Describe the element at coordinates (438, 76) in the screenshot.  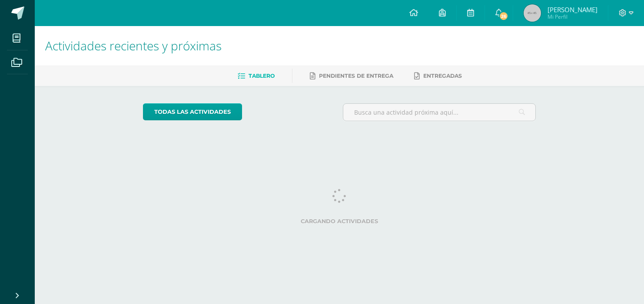
I see `a: Entregadas` at that location.